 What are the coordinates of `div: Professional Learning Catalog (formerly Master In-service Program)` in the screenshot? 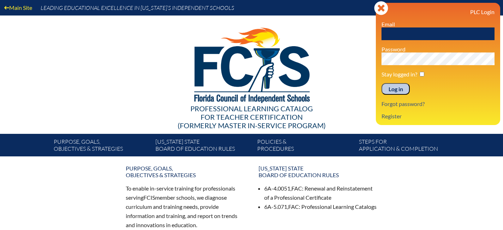 It's located at (251, 117).